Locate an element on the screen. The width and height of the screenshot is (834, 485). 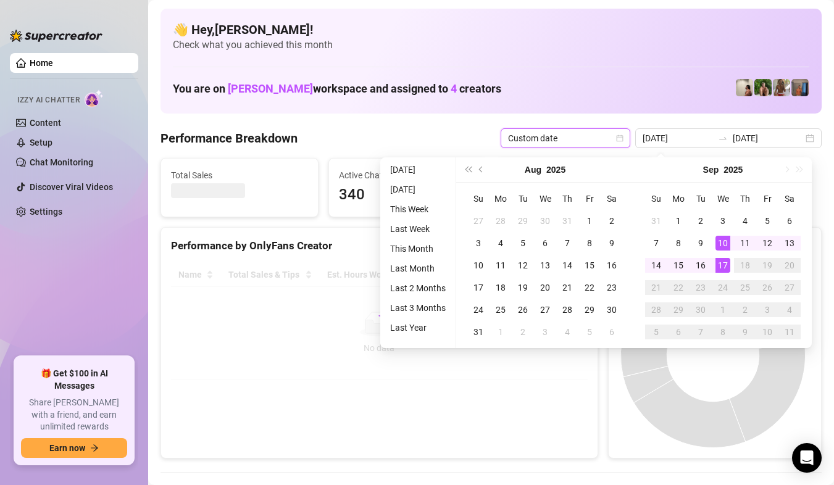
td: 2025-09-23 is located at coordinates (700, 288).